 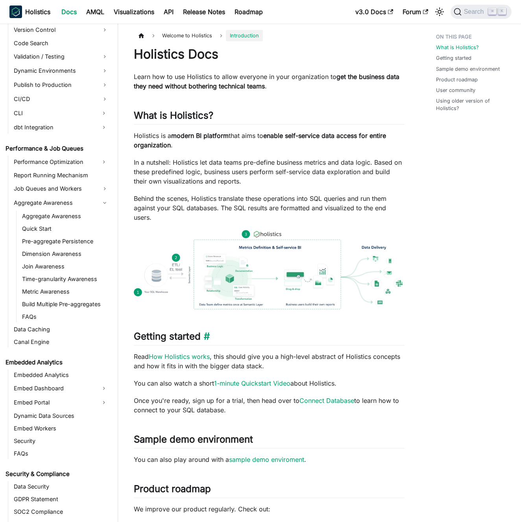 I want to click on a: Embed Workers, so click(x=61, y=429).